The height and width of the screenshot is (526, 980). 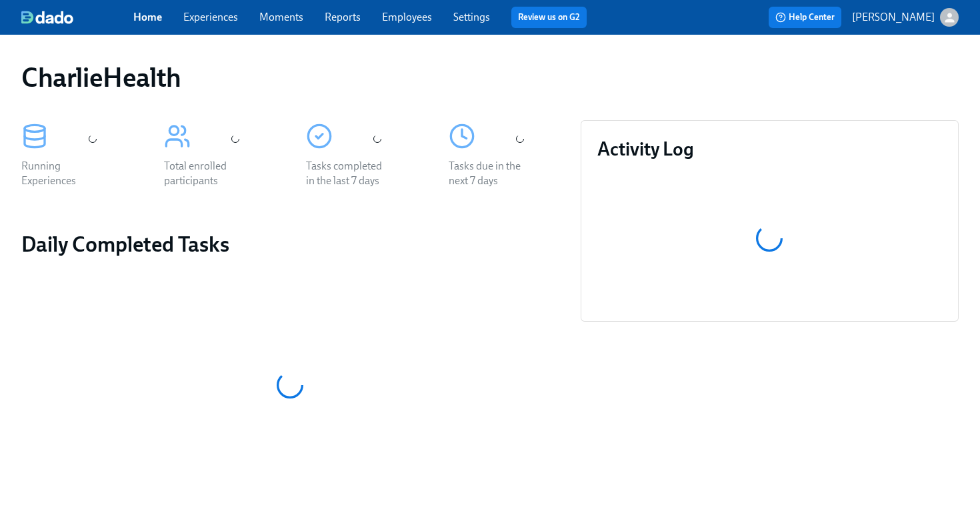 I want to click on button: Review us on G2, so click(x=549, y=17).